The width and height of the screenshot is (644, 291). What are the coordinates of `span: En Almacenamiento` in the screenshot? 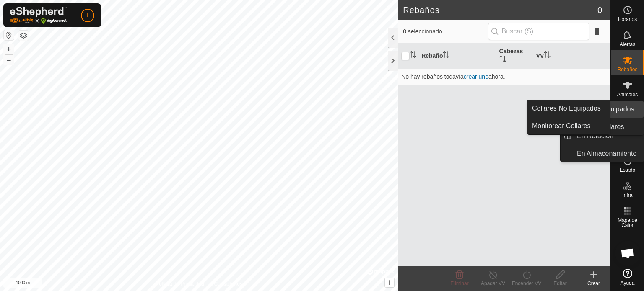 It's located at (607, 154).